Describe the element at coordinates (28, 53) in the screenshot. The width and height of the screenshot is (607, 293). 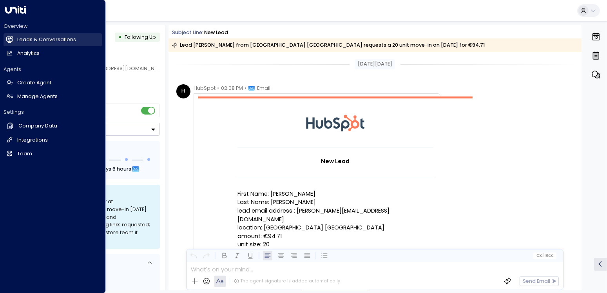
I see `h2: Analytics` at that location.